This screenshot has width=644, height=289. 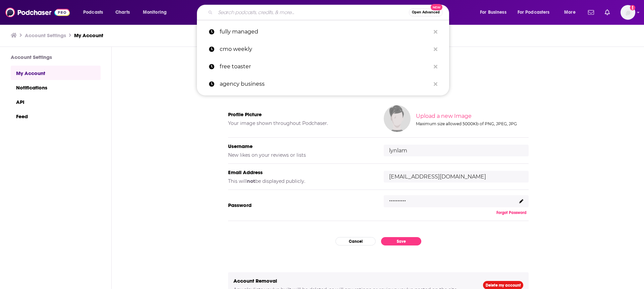 I want to click on span: Open Advanced, so click(x=426, y=12).